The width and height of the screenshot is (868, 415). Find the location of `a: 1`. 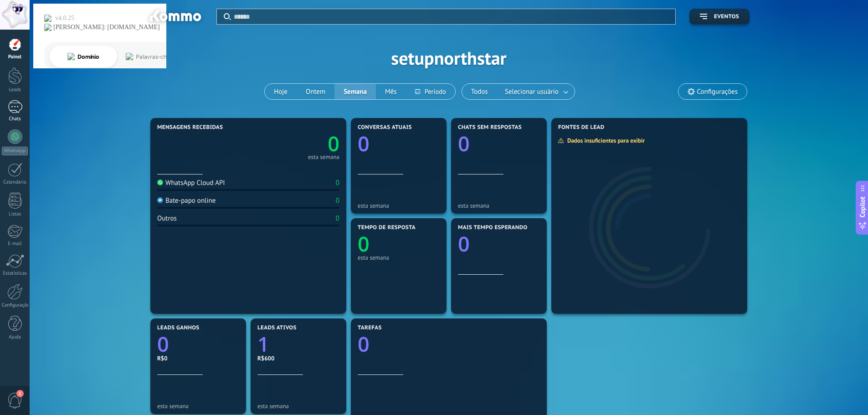

a: 1 is located at coordinates (299, 344).